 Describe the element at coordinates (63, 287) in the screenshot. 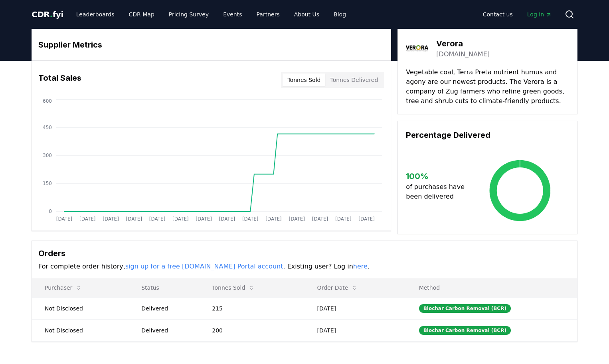

I see `button: Purchaser` at that location.